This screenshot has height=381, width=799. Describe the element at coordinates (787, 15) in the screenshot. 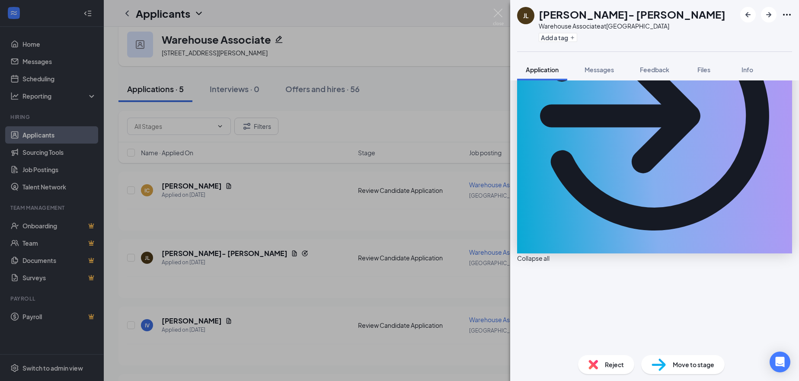

I see `svg: Ellipses` at that location.